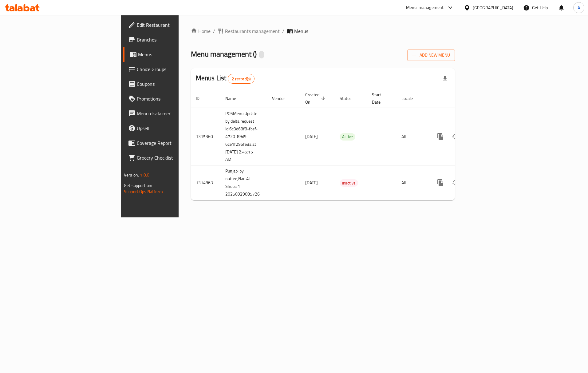  What do you see at coordinates (244, 183) in the screenshot?
I see `td: Punjabi by nature,Nad Al Sheba 1 20250929085726` at bounding box center [244, 183].